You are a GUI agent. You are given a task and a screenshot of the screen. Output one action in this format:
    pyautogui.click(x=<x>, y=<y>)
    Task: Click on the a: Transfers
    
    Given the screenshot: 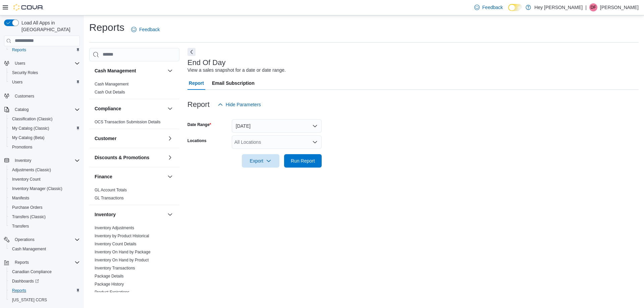 What is the action you would take?
    pyautogui.click(x=20, y=226)
    